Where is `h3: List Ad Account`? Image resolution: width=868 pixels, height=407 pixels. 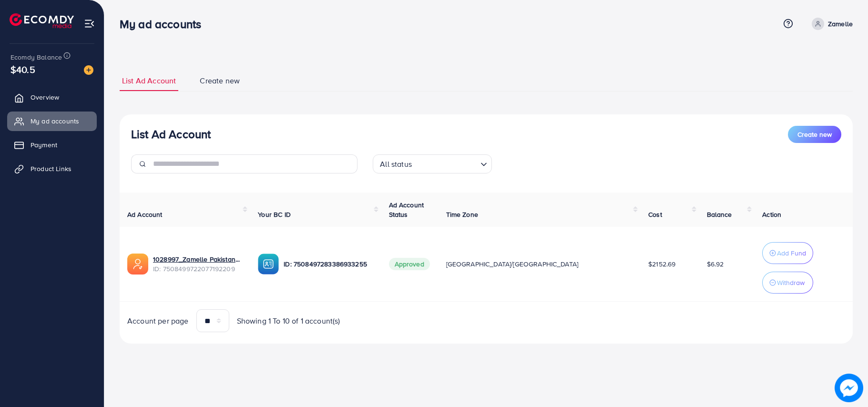
h3: List Ad Account is located at coordinates (171, 134).